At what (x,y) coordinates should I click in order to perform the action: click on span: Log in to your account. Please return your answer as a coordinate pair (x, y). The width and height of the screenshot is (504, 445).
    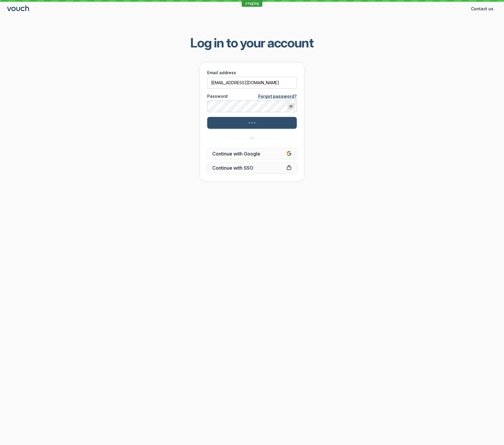
    Looking at the image, I should click on (252, 43).